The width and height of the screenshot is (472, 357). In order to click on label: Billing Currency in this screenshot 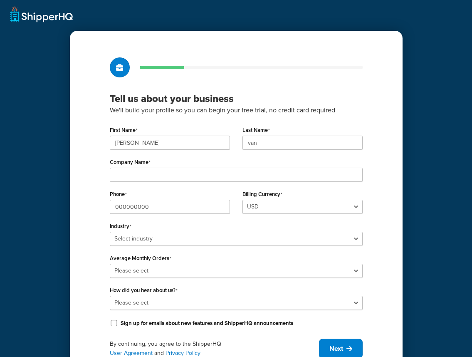, I will do `click(262, 194)`.